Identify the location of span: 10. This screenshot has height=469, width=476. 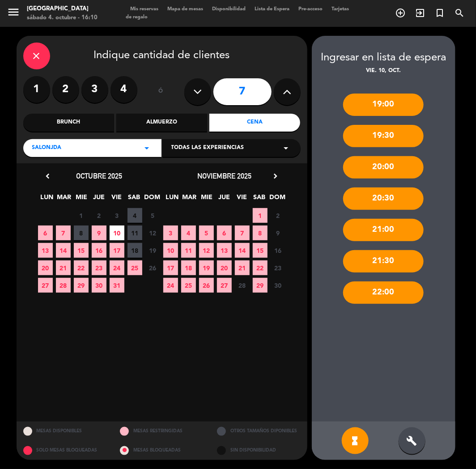
(171, 250).